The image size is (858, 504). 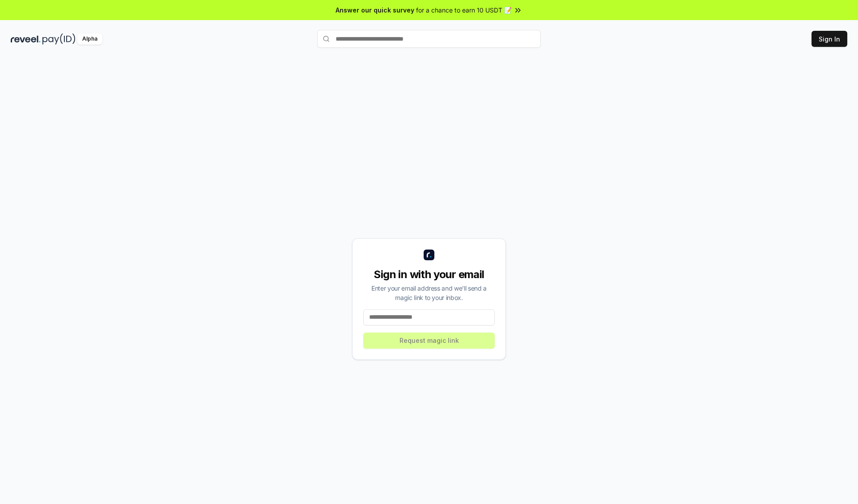 I want to click on div: Alpha, so click(x=89, y=39).